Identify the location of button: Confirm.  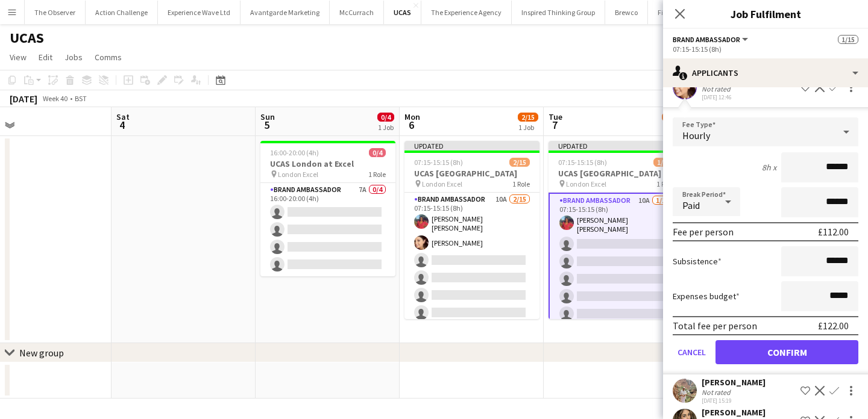
(786, 352).